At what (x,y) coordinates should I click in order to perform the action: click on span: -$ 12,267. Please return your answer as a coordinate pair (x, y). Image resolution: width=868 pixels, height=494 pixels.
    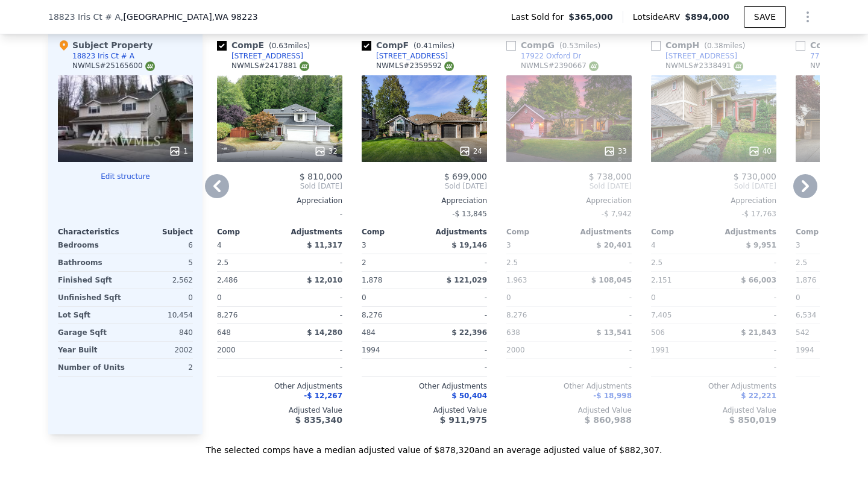
    Looking at the image, I should click on (323, 396).